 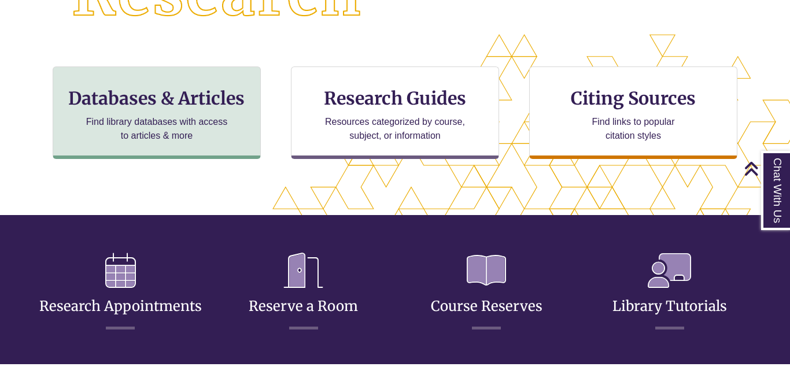 What do you see at coordinates (157, 129) in the screenshot?
I see `p: Find library databases with access to articles & more` at bounding box center [157, 129].